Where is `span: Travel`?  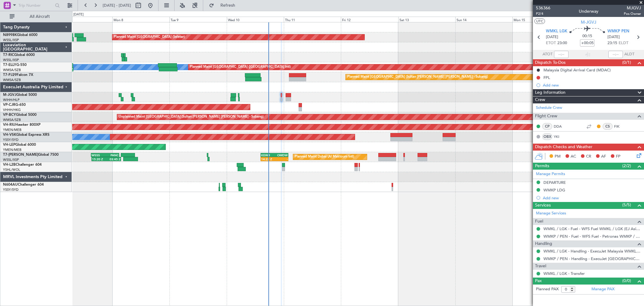 span: Travel is located at coordinates (540, 266).